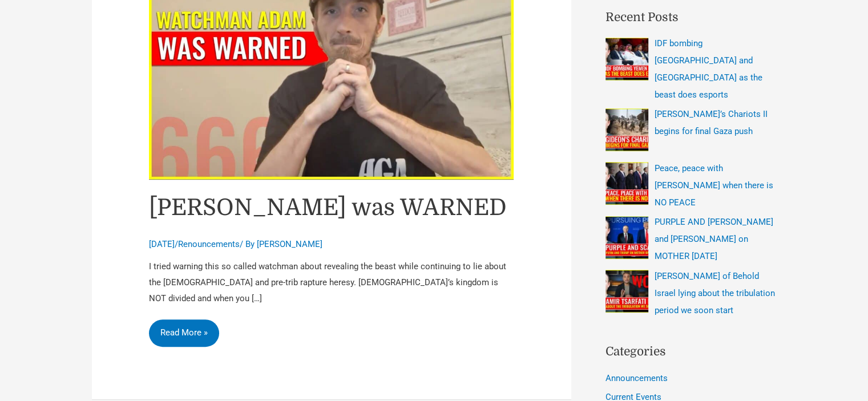 Image resolution: width=868 pixels, height=401 pixels. What do you see at coordinates (691, 352) in the screenshot?
I see `h2: Categories` at bounding box center [691, 352].